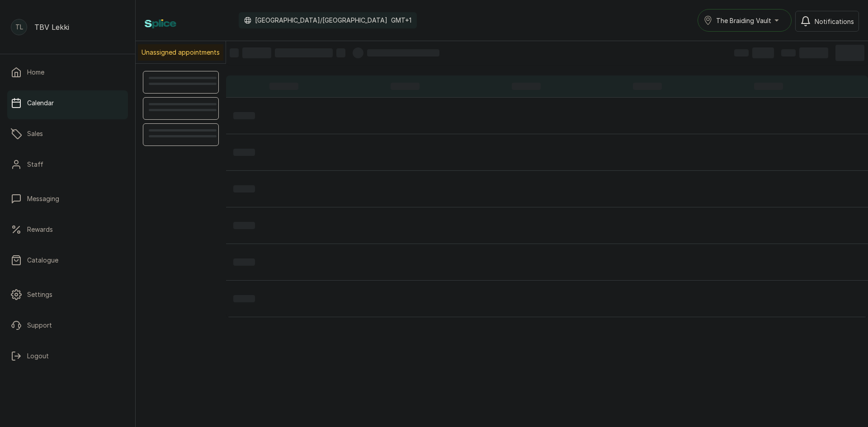  I want to click on p: Logout, so click(38, 356).